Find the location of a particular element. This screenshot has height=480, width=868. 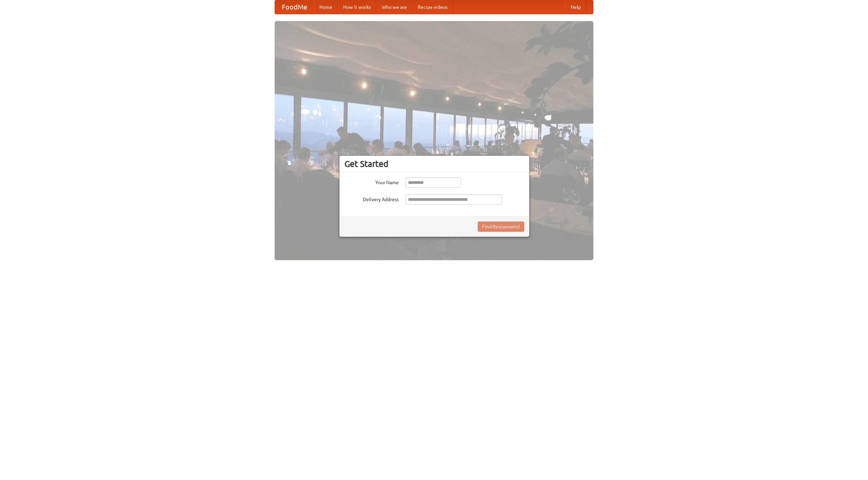

a: How it works is located at coordinates (357, 7).